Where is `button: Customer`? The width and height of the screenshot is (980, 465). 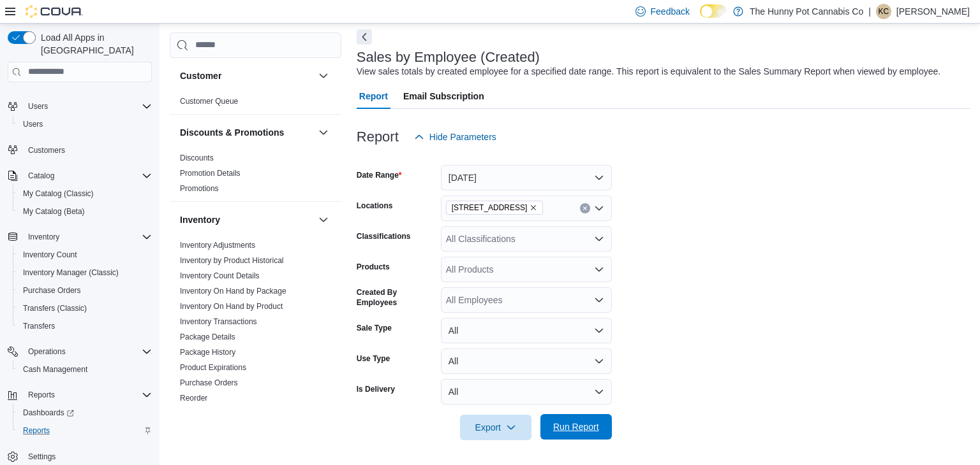 button: Customer is located at coordinates (246, 75).